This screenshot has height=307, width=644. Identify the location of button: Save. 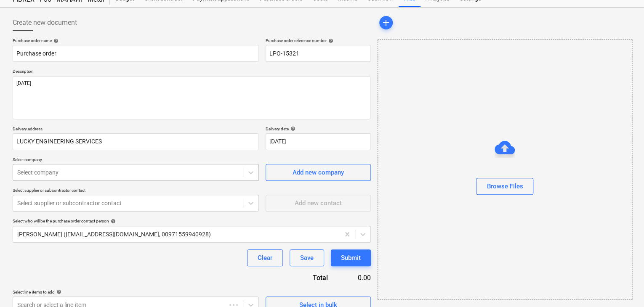
(307, 258).